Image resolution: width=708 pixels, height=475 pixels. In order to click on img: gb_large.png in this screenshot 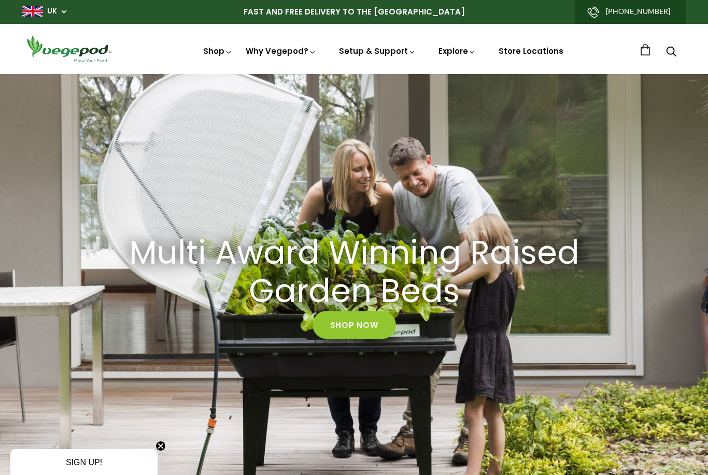, I will do `click(33, 11)`.